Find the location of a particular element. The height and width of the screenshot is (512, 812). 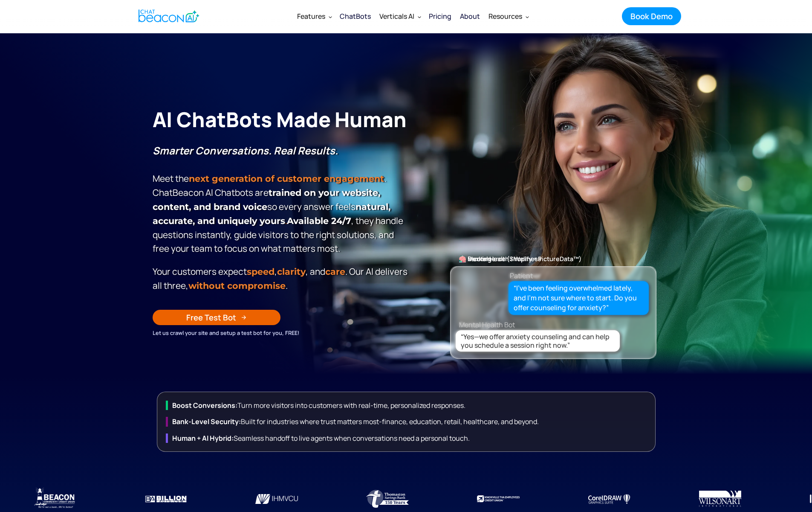

strong: next generation of customer engagement is located at coordinates (286, 178).